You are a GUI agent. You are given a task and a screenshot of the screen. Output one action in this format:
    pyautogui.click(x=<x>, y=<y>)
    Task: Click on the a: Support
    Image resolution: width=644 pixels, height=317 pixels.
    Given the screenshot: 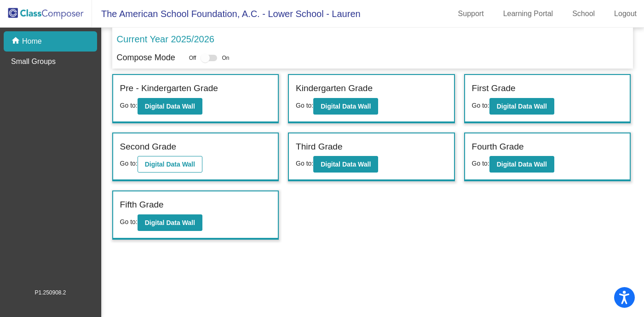 What is the action you would take?
    pyautogui.click(x=471, y=14)
    